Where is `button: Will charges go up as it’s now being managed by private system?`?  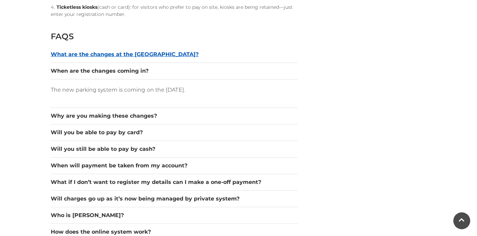 button: Will charges go up as it’s now being managed by private system? is located at coordinates (174, 199).